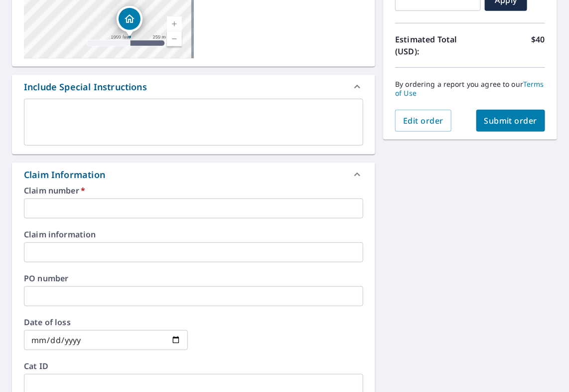  Describe the element at coordinates (469, 89) in the screenshot. I see `a: Terms of Use` at that location.